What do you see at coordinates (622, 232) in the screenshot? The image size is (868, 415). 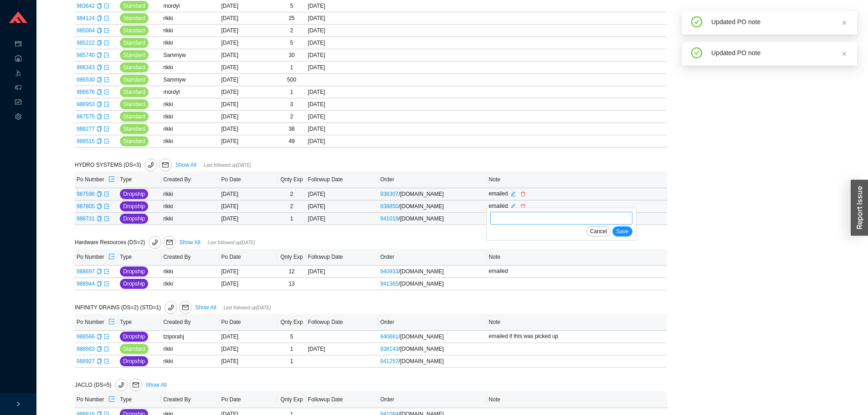 I see `button: Save` at bounding box center [622, 232].